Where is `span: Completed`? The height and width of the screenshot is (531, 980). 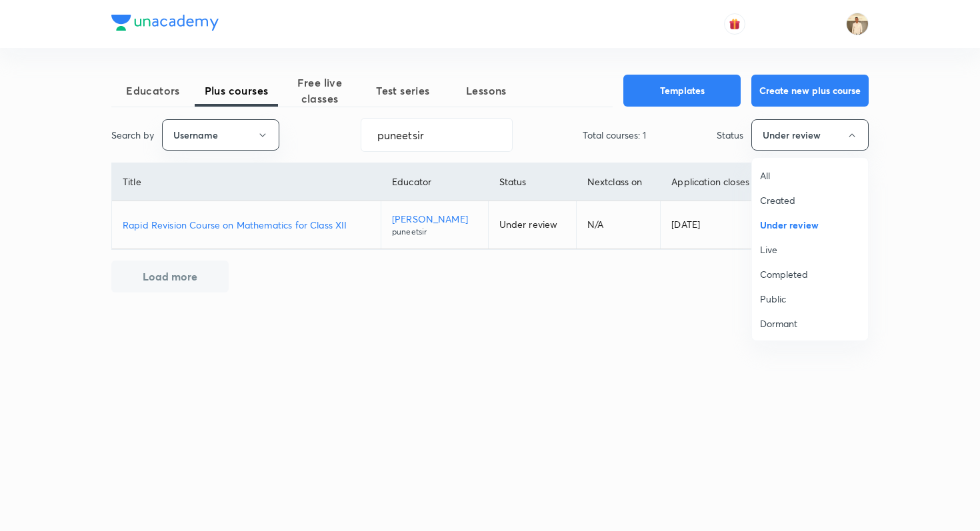 span: Completed is located at coordinates (810, 274).